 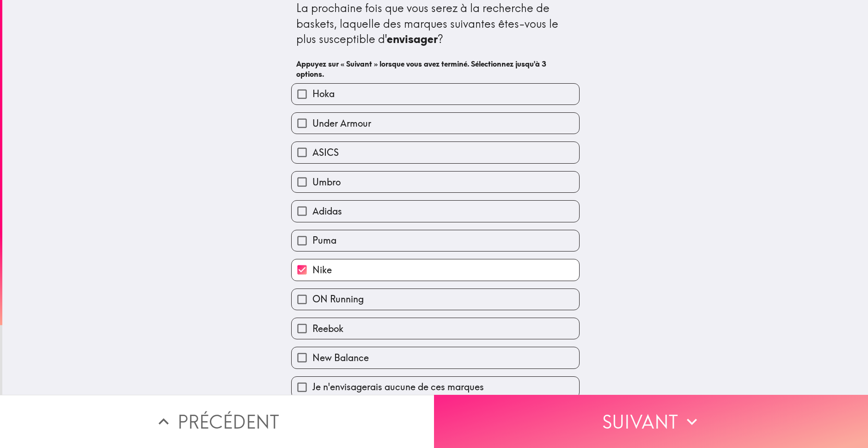 I want to click on button: Hoka, so click(x=435, y=94).